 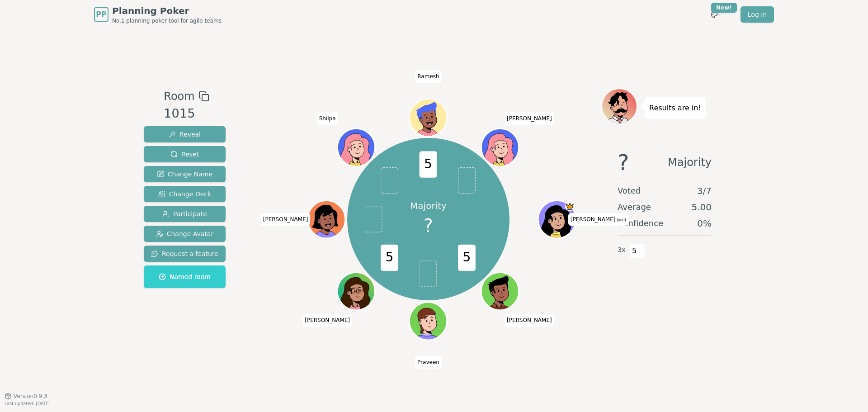 I want to click on span: No.1 planning poker tool for agile teams, so click(x=167, y=21).